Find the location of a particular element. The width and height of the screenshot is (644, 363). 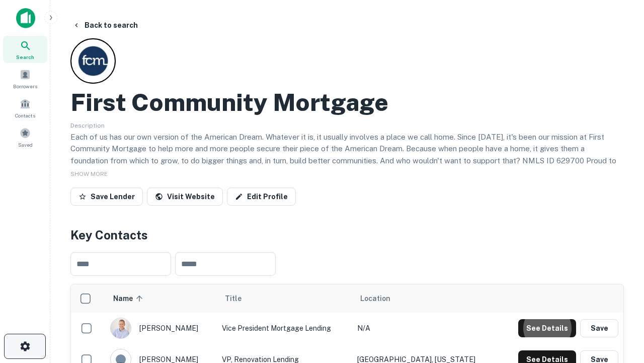

span: Description is located at coordinates (87, 125).